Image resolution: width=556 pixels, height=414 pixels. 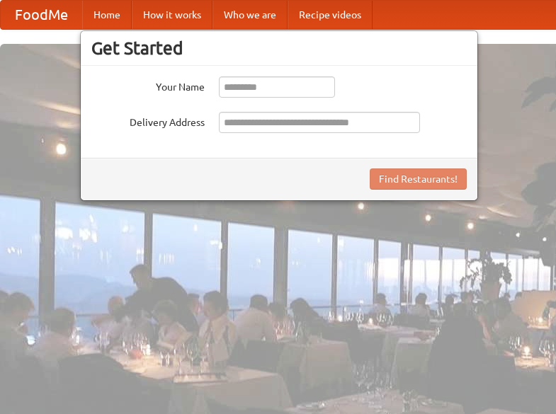 I want to click on a: How it works, so click(x=172, y=15).